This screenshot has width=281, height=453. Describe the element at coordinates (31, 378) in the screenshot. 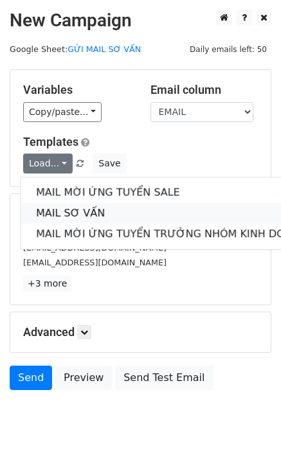

I see `a: Send` at that location.